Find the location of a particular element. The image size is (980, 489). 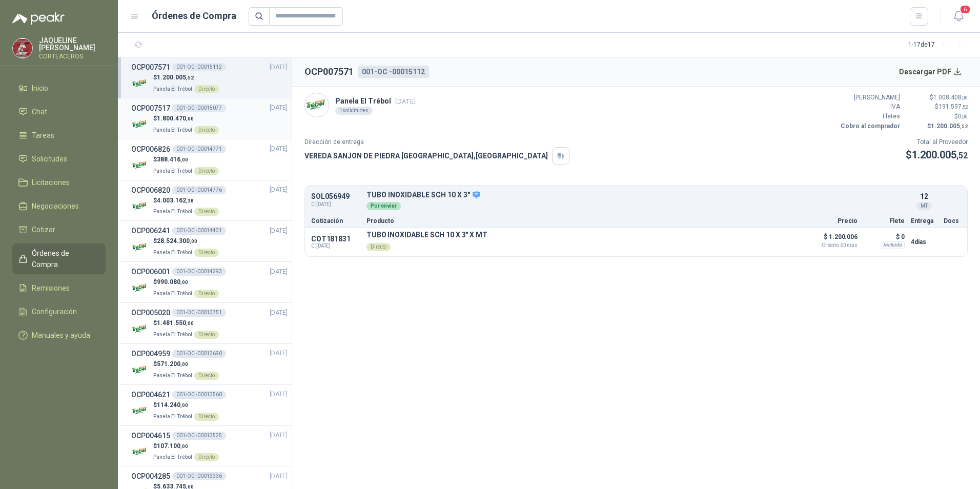

p: $ 1.200.006 is located at coordinates (832, 239).